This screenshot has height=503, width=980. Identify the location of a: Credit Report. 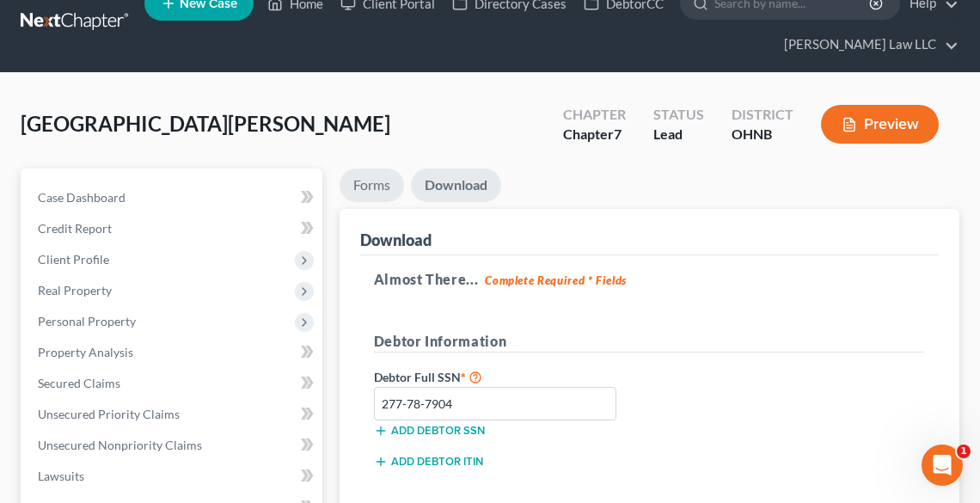
(173, 229).